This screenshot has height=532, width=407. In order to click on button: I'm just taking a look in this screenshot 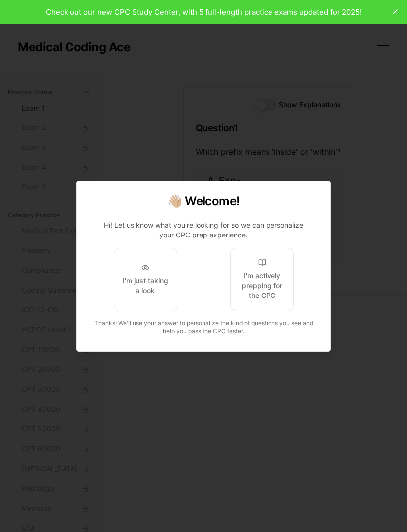, I will do `click(145, 280)`.